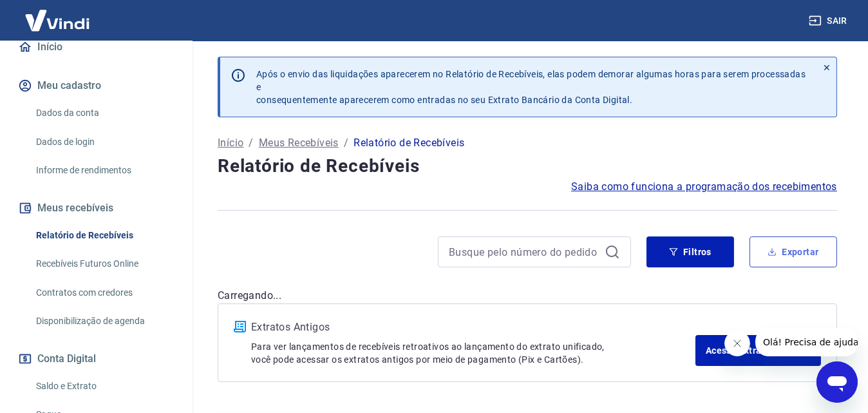 The height and width of the screenshot is (413, 868). What do you see at coordinates (58, 14) in the screenshot?
I see `span: Olá! Precisa de ajuda?` at bounding box center [58, 14].